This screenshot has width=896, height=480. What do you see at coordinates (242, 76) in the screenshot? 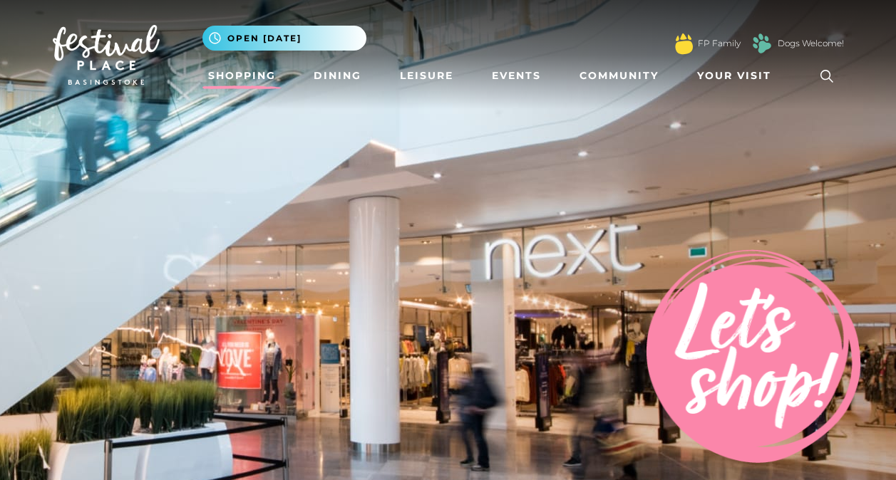
I see `a: Shopping` at bounding box center [242, 76].